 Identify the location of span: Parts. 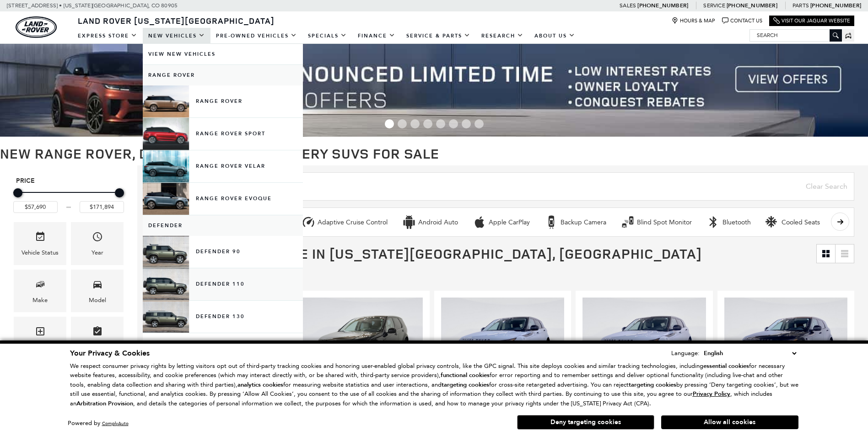
(801, 5).